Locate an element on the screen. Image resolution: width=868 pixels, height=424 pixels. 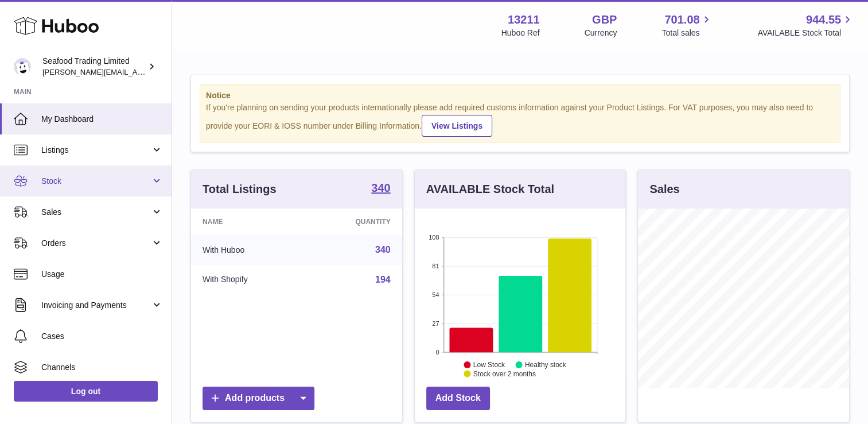
text: Stock over 2 months is located at coordinates (504, 374).